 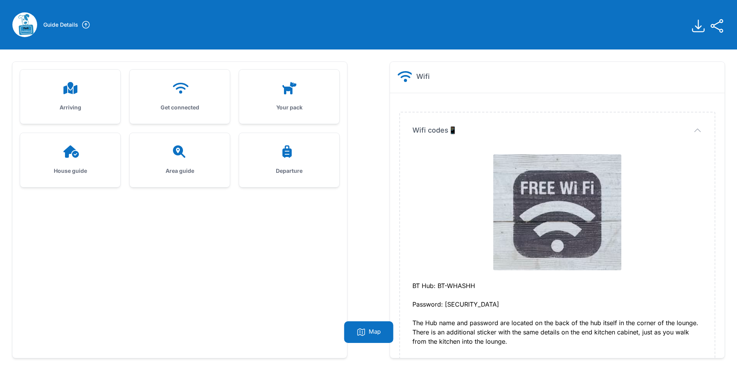 What do you see at coordinates (61, 25) in the screenshot?
I see `h3: Guide Details` at bounding box center [61, 25].